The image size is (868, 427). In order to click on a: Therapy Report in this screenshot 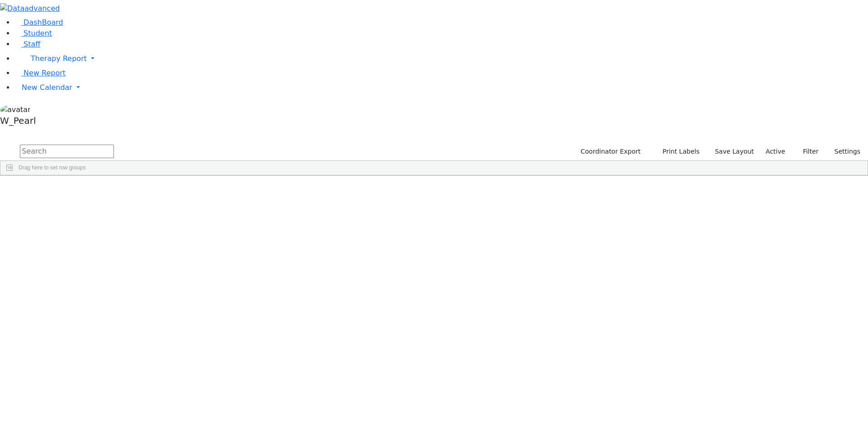, I will do `click(441, 59)`.